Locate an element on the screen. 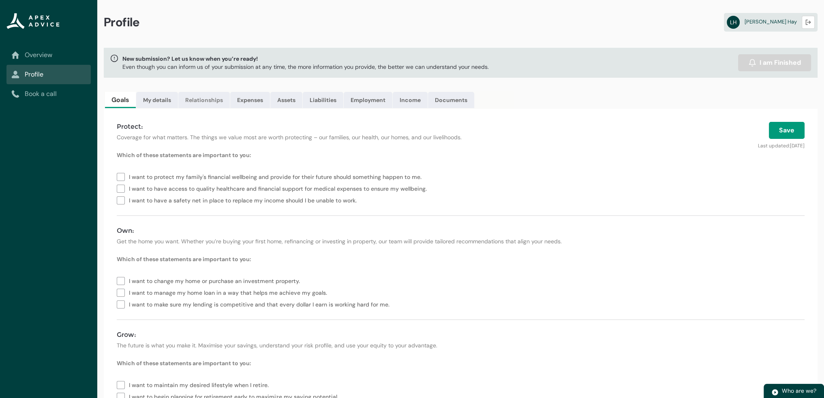  a: Documents is located at coordinates (451, 100).